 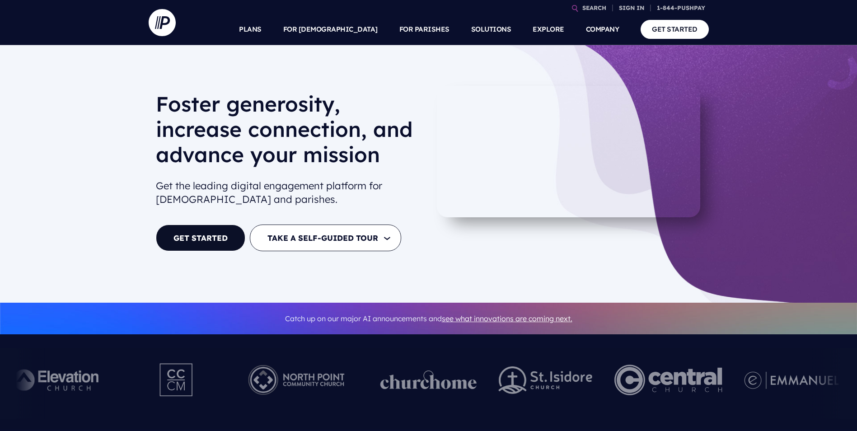 What do you see at coordinates (424, 29) in the screenshot?
I see `a: FOR PARISHES` at bounding box center [424, 29].